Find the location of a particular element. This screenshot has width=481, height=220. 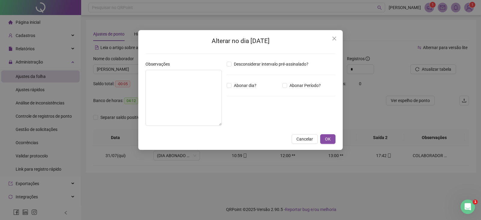

button: Cancelar is located at coordinates (305, 139).